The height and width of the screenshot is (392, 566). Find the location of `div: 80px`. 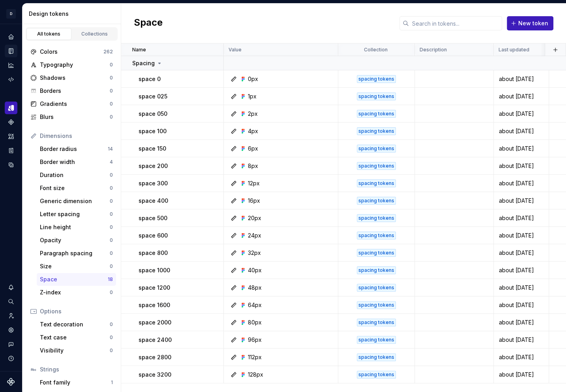

div: 80px is located at coordinates (254, 323).